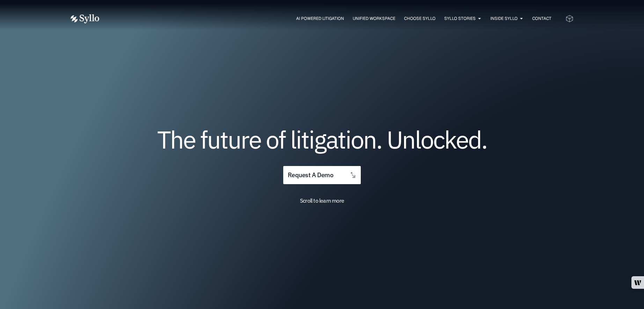 The width and height of the screenshot is (644, 309). Describe the element at coordinates (322, 140) in the screenshot. I see `h1: The future of litigation. Unlocked.` at that location.